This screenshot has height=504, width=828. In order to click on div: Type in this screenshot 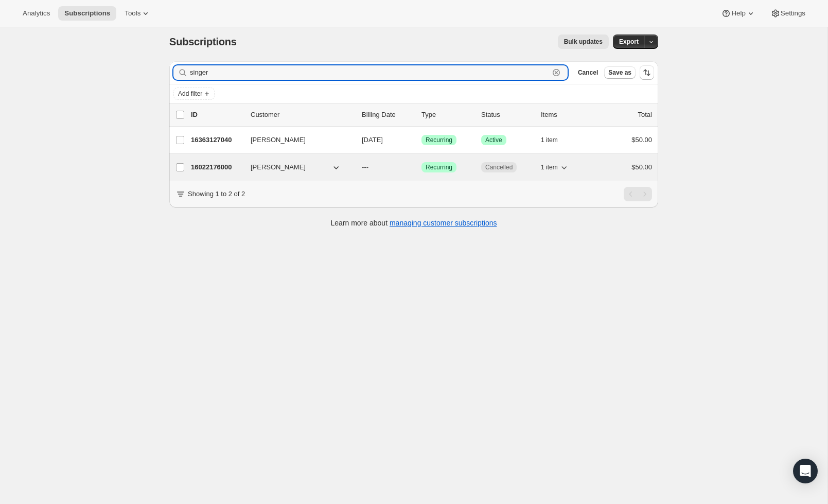, I will do `click(447, 114)`.